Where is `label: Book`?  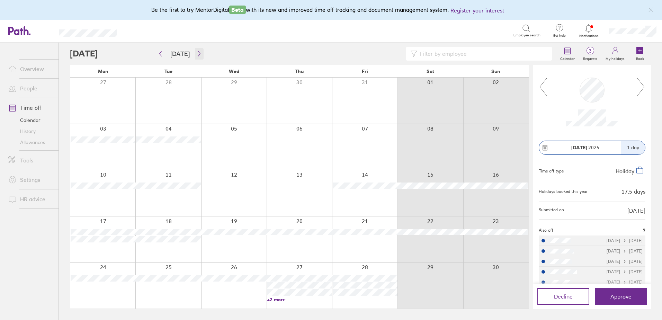 label: Book is located at coordinates (640, 58).